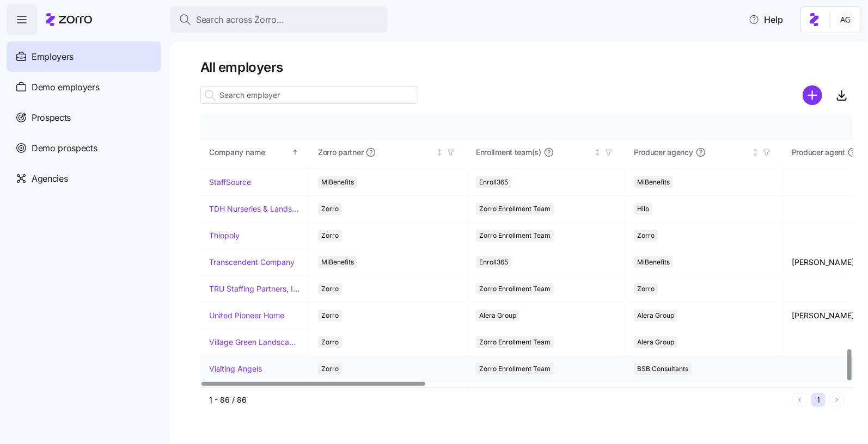  What do you see at coordinates (279, 19) in the screenshot?
I see `button: Search across Zorro...` at bounding box center [279, 19].